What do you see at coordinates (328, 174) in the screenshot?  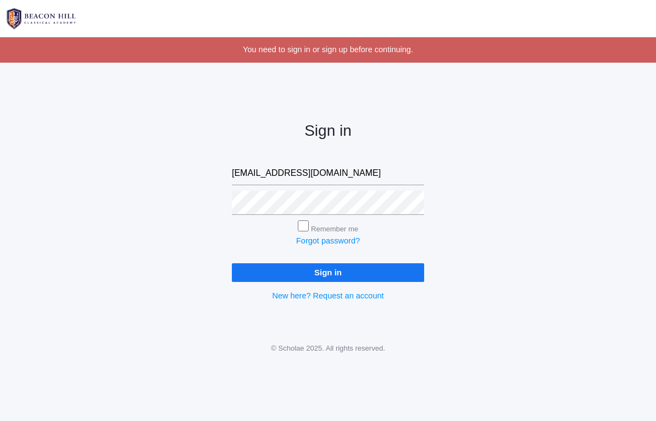 I see `input: Email address` at bounding box center [328, 174].